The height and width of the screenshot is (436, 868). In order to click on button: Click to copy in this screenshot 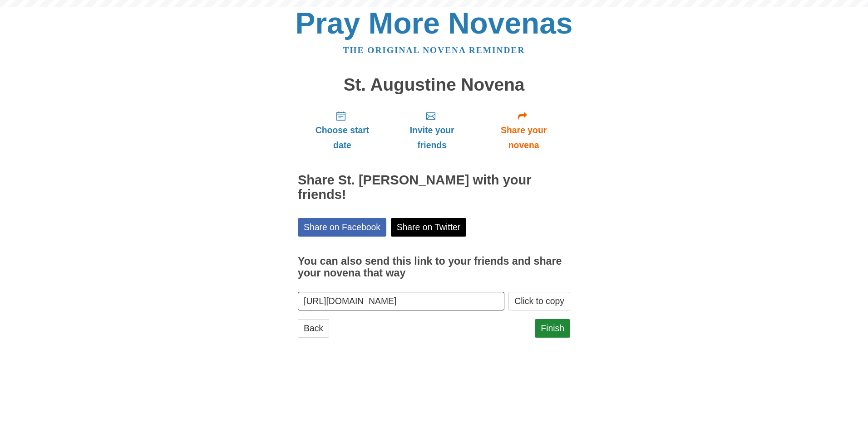, I will do `click(540, 301)`.